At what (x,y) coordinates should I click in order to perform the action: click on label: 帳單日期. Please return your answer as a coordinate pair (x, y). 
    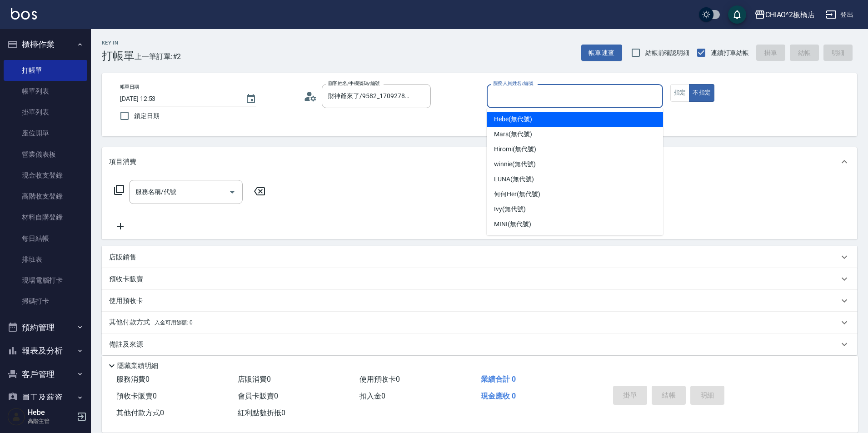
    Looking at the image, I should click on (130, 87).